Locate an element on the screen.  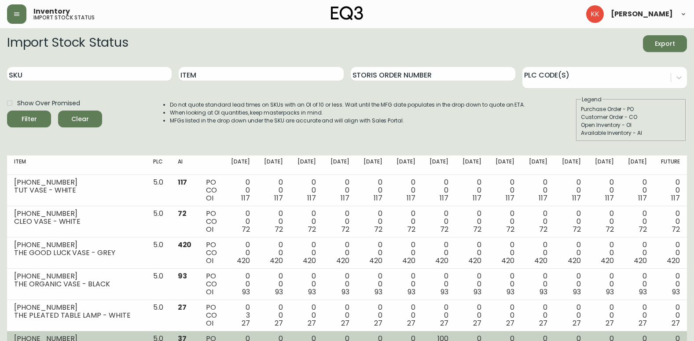
th: Item is located at coordinates (77, 165).